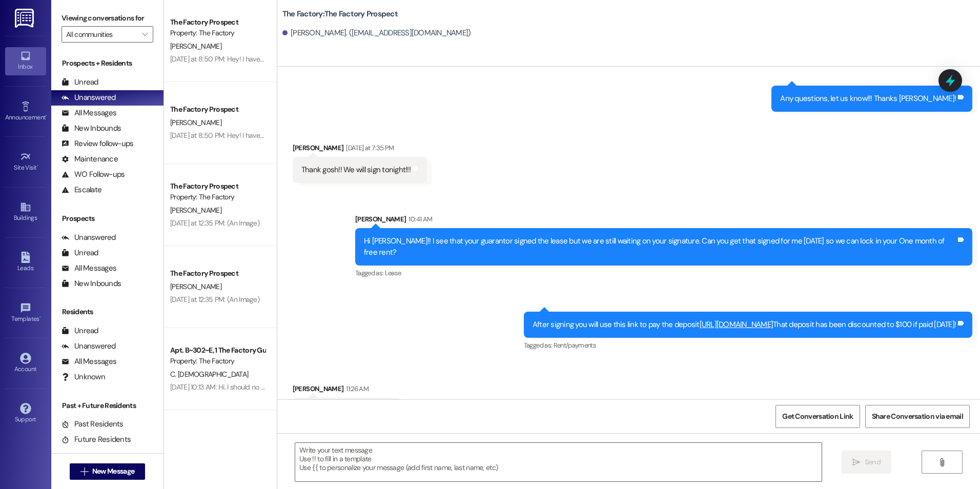  Describe the element at coordinates (26, 212) in the screenshot. I see `a: Buildings` at that location.